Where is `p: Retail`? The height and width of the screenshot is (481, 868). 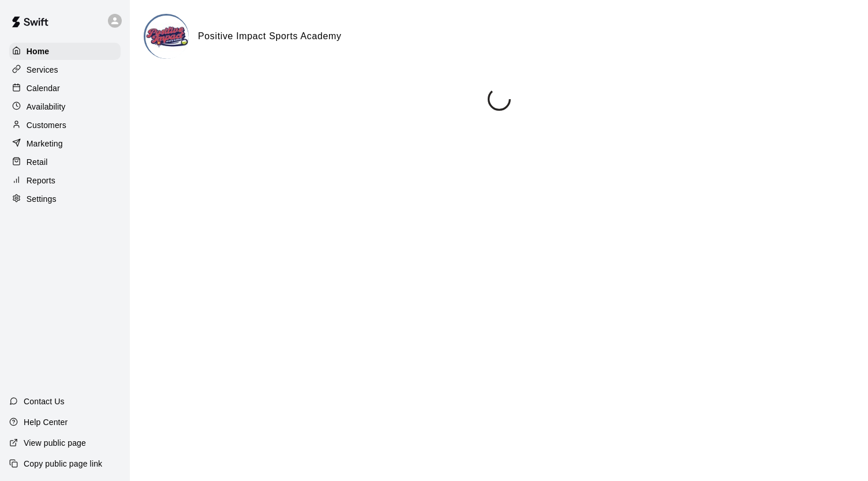
p: Retail is located at coordinates (37, 162).